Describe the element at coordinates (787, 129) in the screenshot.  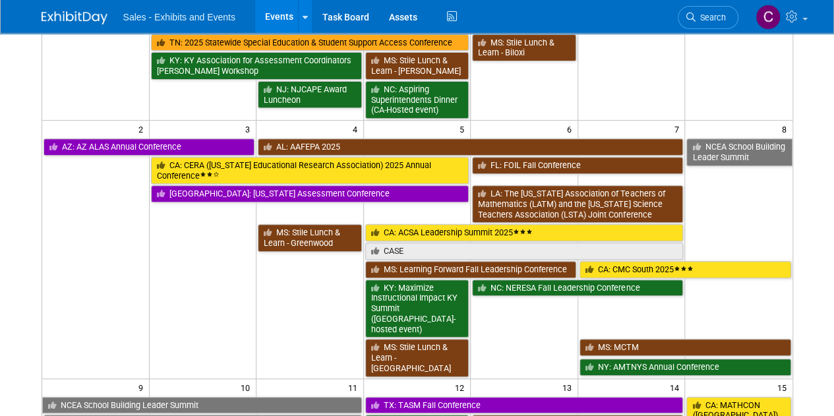
I see `span: 8` at that location.